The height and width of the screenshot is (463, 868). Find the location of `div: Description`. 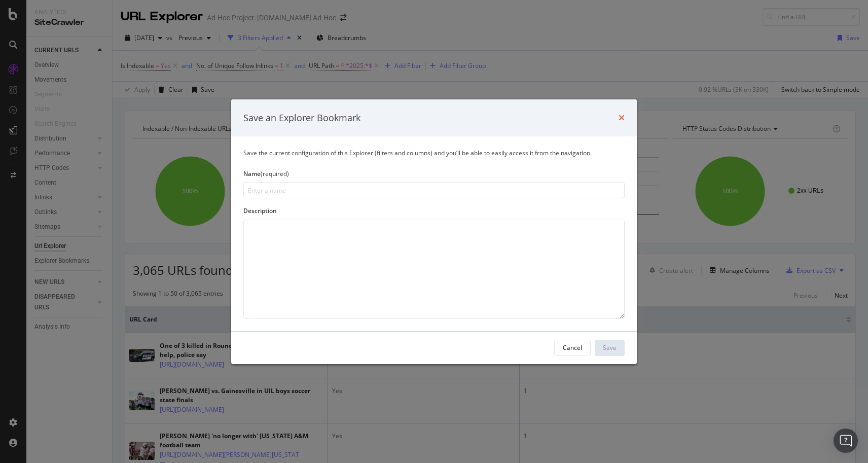

div: Description is located at coordinates (434, 211).